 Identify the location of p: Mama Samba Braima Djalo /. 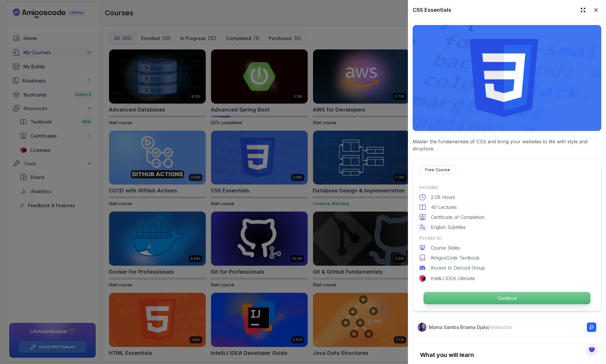
(470, 327).